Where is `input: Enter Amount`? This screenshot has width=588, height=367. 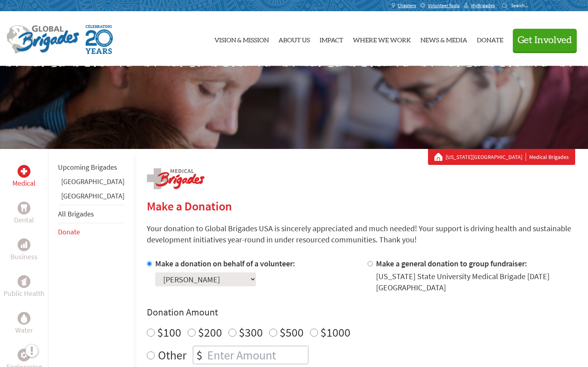 input: Enter Amount is located at coordinates (257, 355).